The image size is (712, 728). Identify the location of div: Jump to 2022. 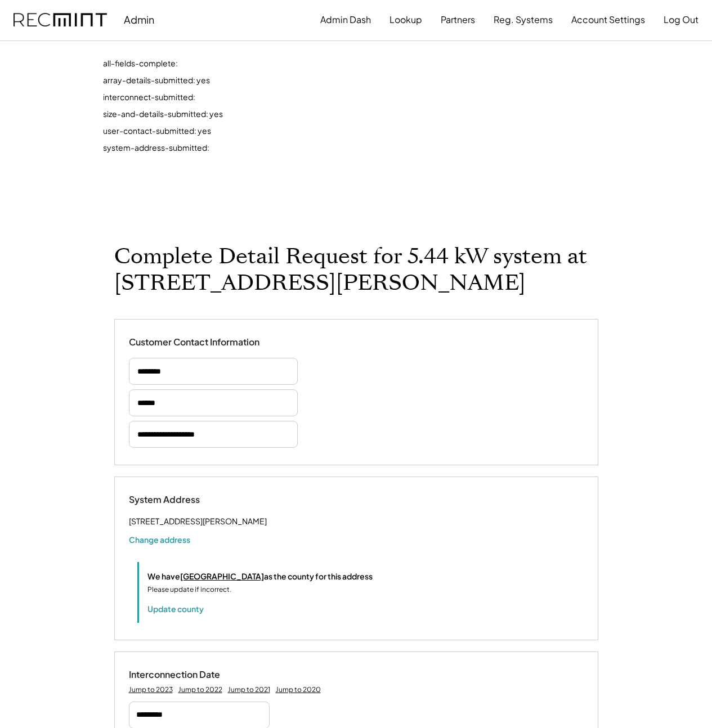
(200, 690).